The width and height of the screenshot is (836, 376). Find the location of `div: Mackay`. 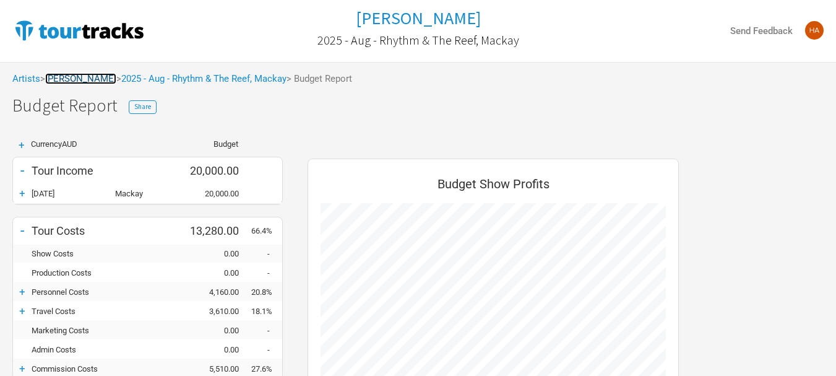

div: Mackay is located at coordinates (146, 193).